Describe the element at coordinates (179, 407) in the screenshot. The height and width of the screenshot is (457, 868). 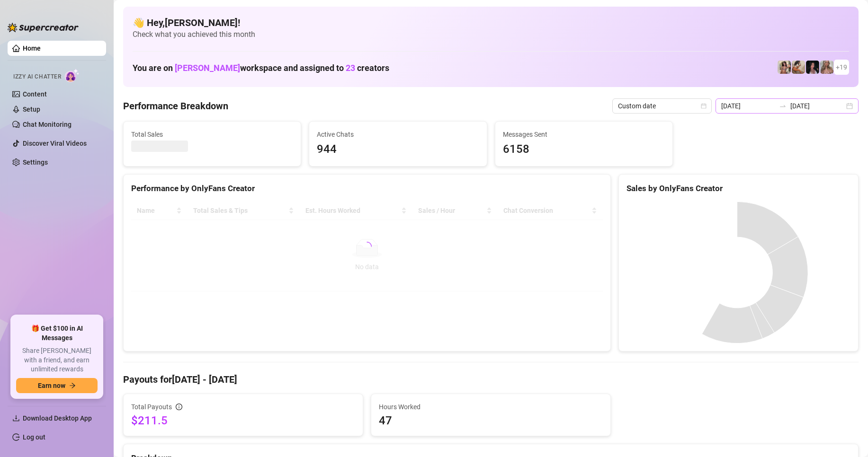
I see `span: info-circle` at that location.